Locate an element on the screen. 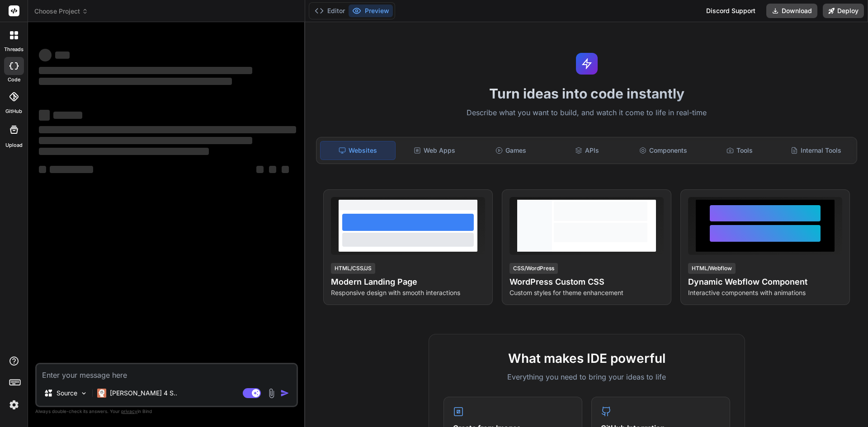  div: CSS/WordPress is located at coordinates (533, 269).